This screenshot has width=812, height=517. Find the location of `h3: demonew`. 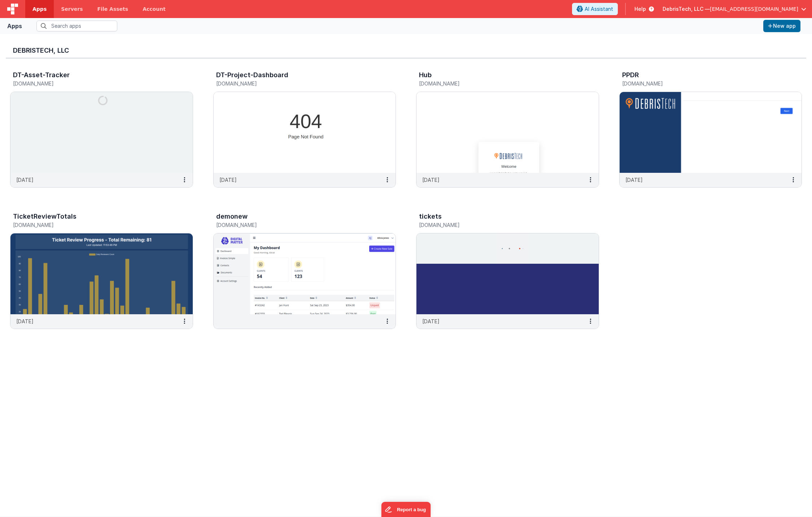

h3: demonew is located at coordinates (232, 217).